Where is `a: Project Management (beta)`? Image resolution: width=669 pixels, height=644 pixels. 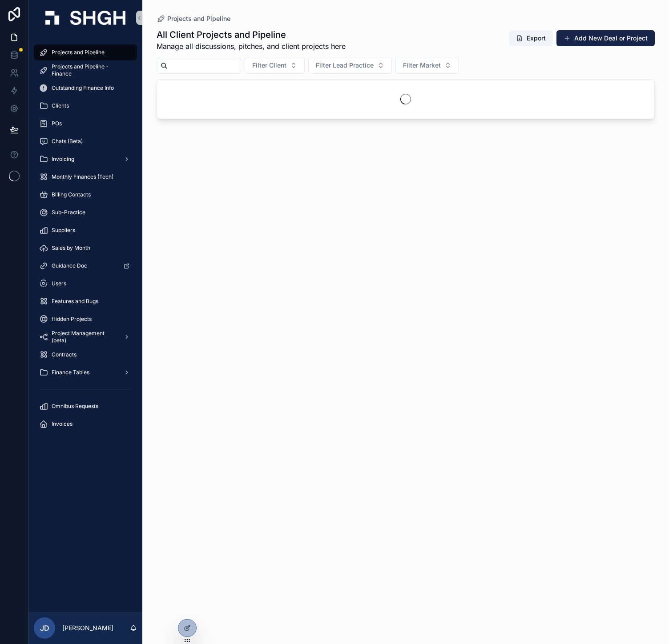
a: Project Management (beta) is located at coordinates (85, 337).